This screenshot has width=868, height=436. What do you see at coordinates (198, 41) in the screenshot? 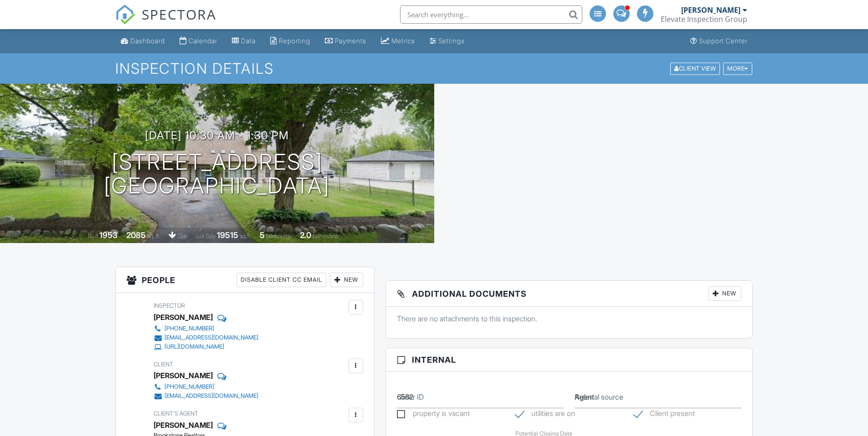
I see `a: Calendar` at bounding box center [198, 41].